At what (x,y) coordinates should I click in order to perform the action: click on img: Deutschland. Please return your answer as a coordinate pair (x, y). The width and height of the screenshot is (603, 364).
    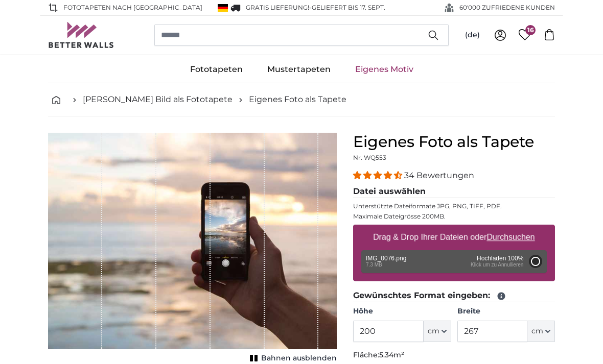
    Looking at the image, I should click on (223, 8).